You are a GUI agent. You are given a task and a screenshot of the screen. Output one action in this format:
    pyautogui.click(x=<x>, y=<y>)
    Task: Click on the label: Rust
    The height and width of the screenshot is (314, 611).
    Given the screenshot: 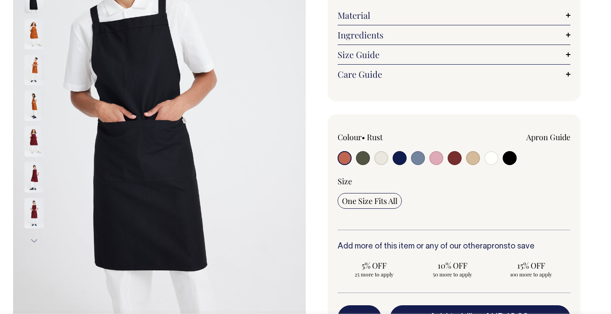 What is the action you would take?
    pyautogui.click(x=375, y=137)
    